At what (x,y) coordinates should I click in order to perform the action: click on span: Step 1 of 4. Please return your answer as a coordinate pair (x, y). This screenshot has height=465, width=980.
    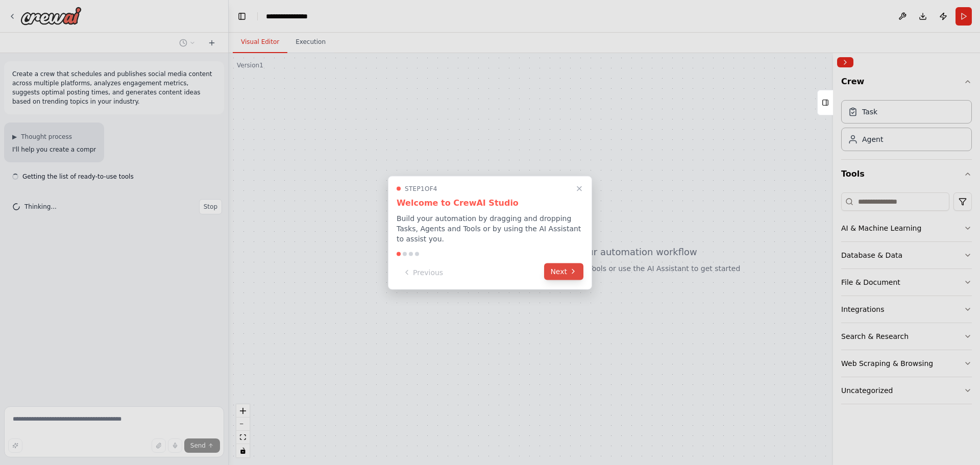
    Looking at the image, I should click on (422, 188).